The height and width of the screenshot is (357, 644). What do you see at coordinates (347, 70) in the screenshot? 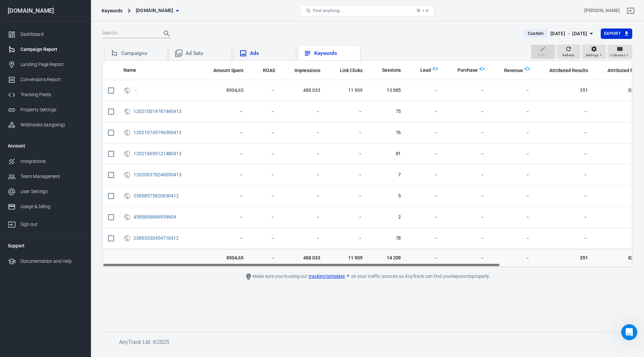
I see `span: The number of clicks on links within the ad that led to advertiser-specified destinations` at bounding box center [347, 70].